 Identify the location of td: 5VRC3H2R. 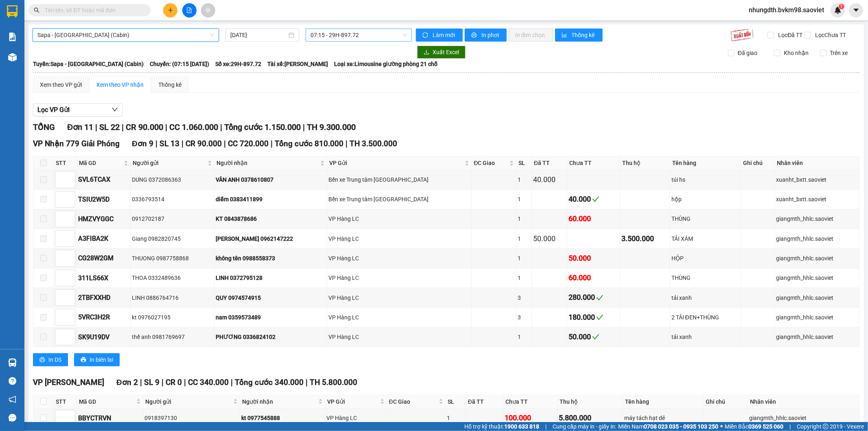
(104, 317).